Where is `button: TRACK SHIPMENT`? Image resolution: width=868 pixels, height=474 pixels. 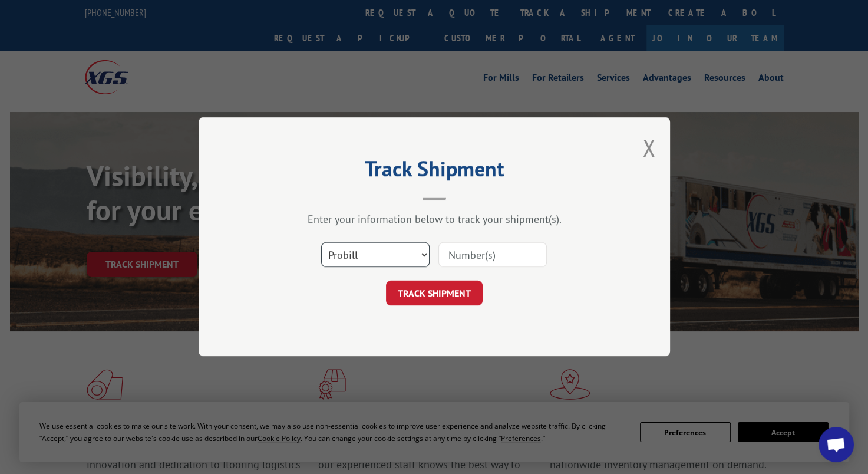
button: TRACK SHIPMENT is located at coordinates (434, 294).